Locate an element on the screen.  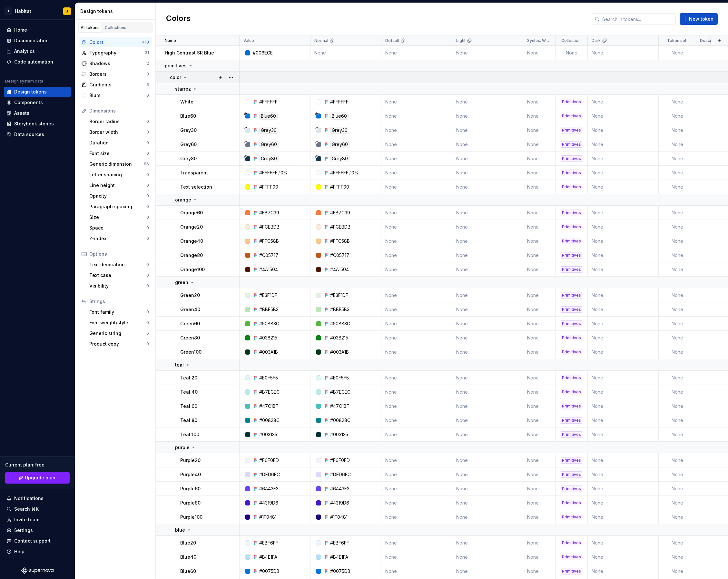
a: Duration0 is located at coordinates (119, 142).